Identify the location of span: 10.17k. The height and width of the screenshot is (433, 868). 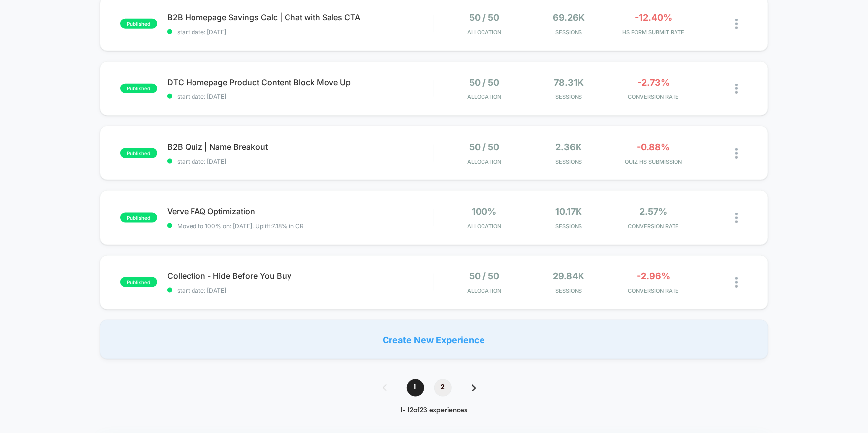
(568, 211).